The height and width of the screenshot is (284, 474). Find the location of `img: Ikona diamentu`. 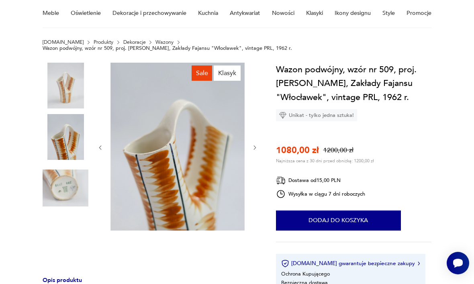

img: Ikona diamentu is located at coordinates (283, 115).